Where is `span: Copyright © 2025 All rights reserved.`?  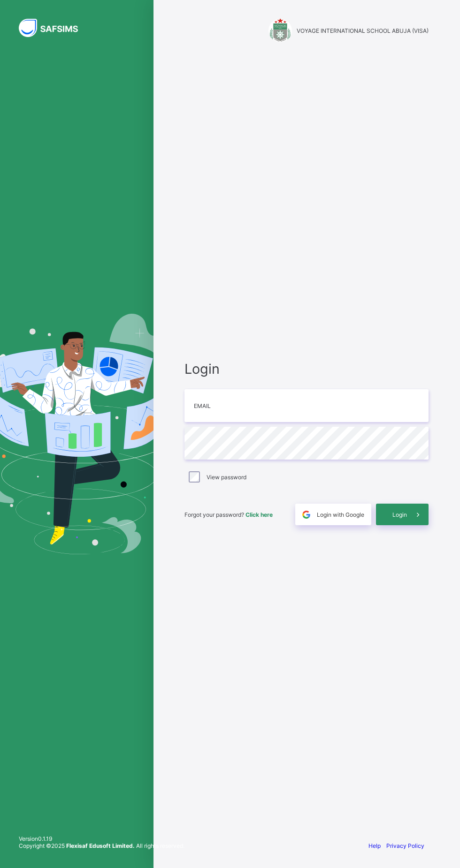 span: Copyright © 2025 All rights reserved. is located at coordinates (101, 846).